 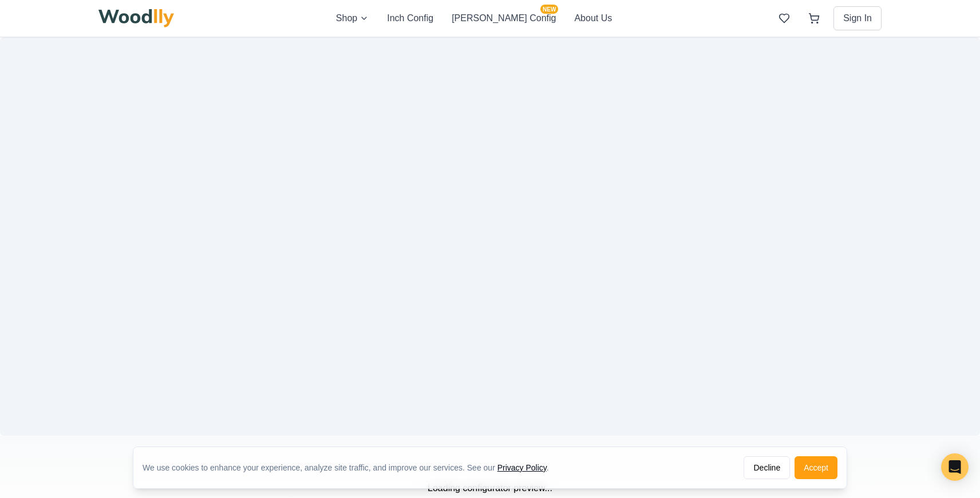 I want to click on button: Decline, so click(x=766, y=468).